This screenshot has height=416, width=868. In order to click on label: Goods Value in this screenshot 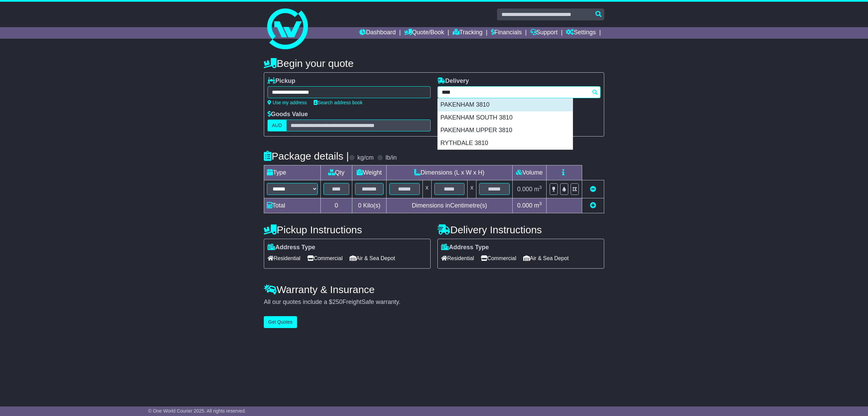, I will do `click(288, 114)`.